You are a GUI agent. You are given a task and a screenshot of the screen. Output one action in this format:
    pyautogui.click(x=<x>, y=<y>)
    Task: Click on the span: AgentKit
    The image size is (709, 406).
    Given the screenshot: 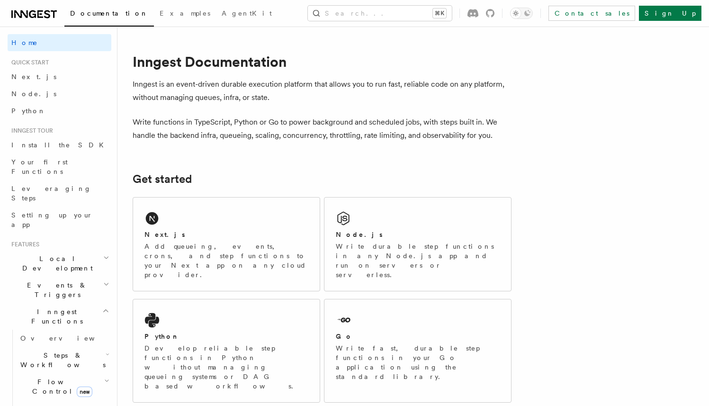 What is the action you would take?
    pyautogui.click(x=247, y=13)
    